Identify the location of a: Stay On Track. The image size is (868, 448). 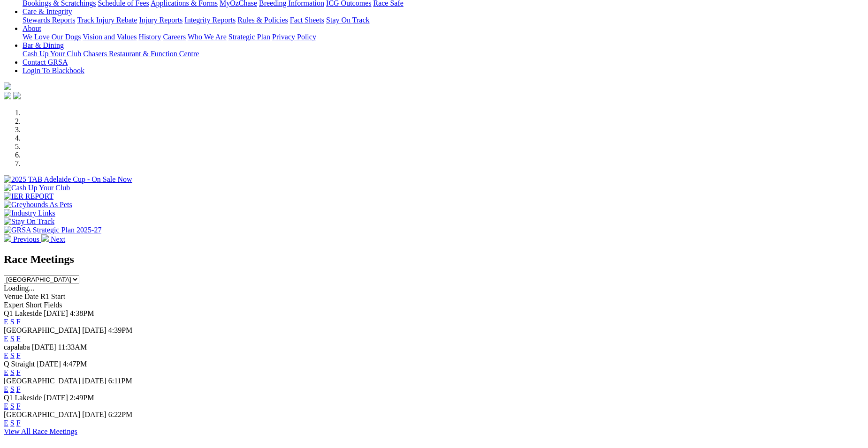
(348, 20).